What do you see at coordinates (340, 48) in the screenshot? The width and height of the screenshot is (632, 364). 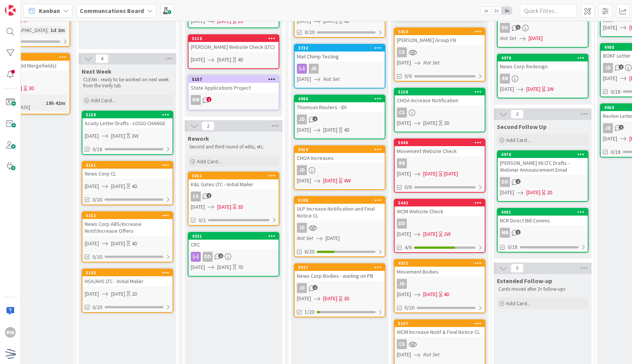 I see `div: 3732` at bounding box center [340, 48].